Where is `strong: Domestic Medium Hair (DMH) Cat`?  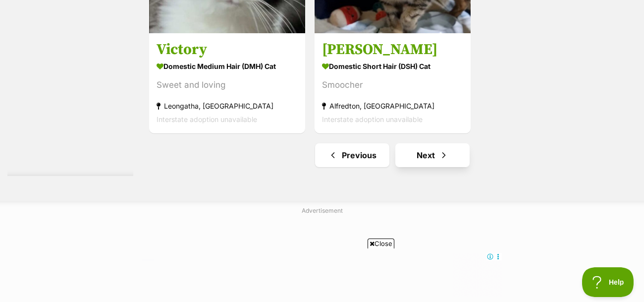
strong: Domestic Medium Hair (DMH) Cat is located at coordinates (227, 66).